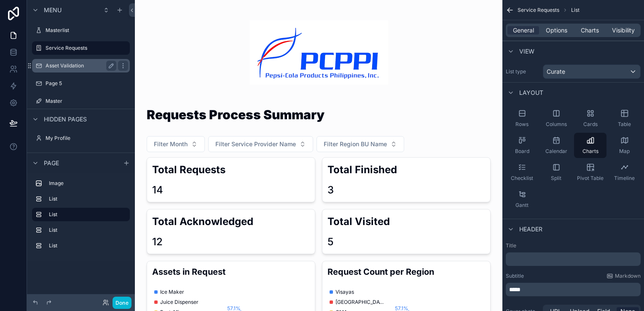 The width and height of the screenshot is (644, 311). What do you see at coordinates (590, 172) in the screenshot?
I see `button: Pivot Table` at bounding box center [590, 172].